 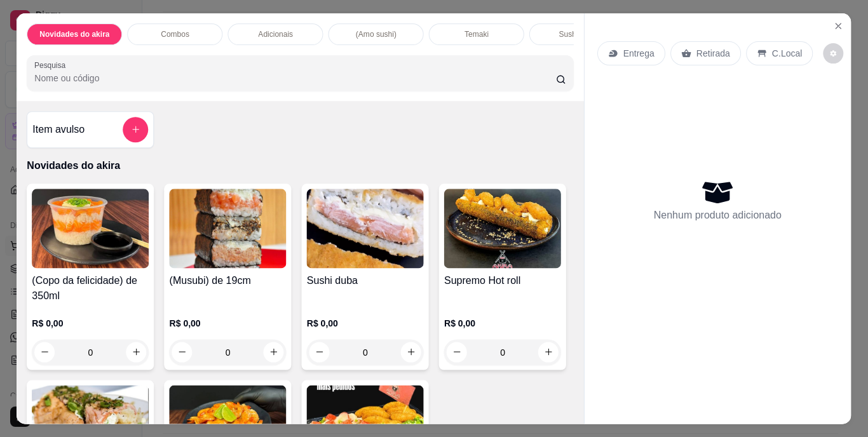 What do you see at coordinates (718, 216) in the screenshot?
I see `p: Nenhum produto adicionado` at bounding box center [718, 216].